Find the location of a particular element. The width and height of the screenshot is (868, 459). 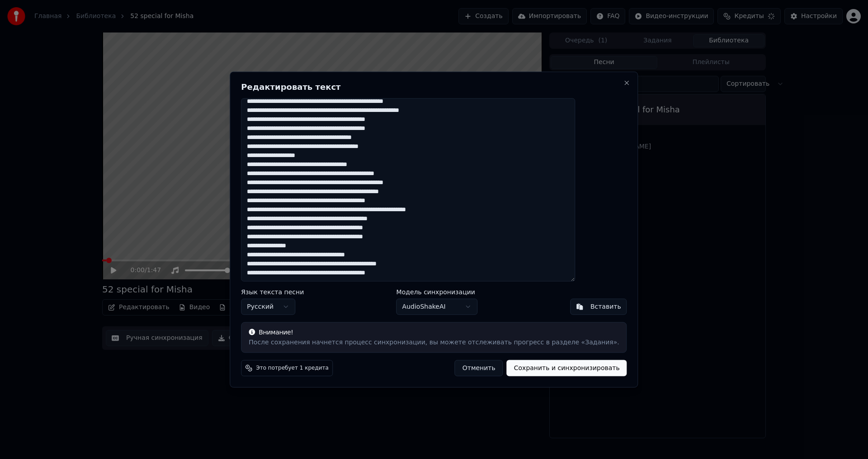

button: Сохранить и синхронизировать is located at coordinates (567, 369).